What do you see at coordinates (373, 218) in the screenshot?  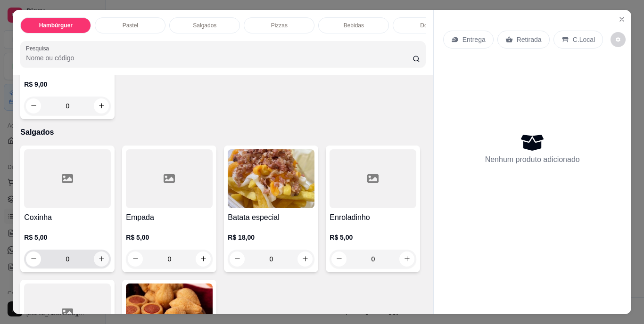 I see `h4: Enroladinho` at bounding box center [373, 218].